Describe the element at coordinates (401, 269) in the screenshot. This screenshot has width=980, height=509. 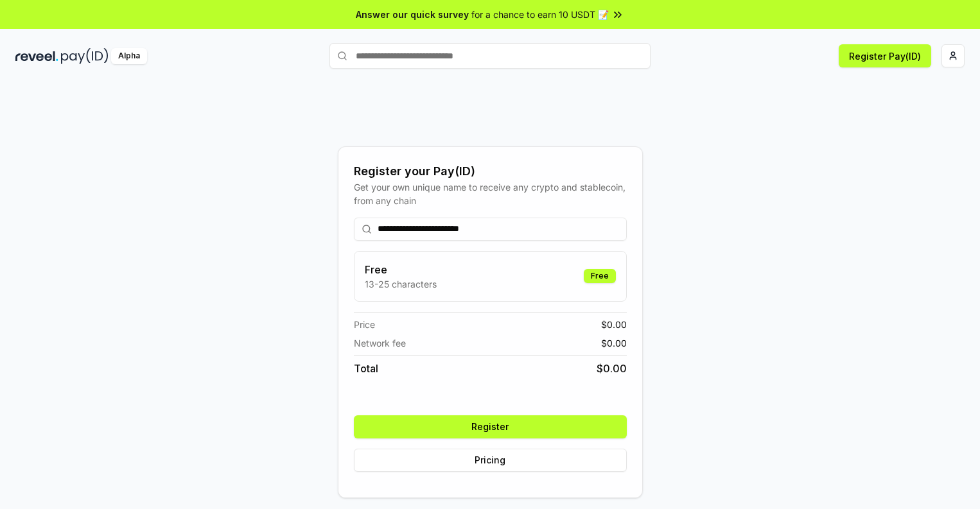
I see `h3: Free` at that location.